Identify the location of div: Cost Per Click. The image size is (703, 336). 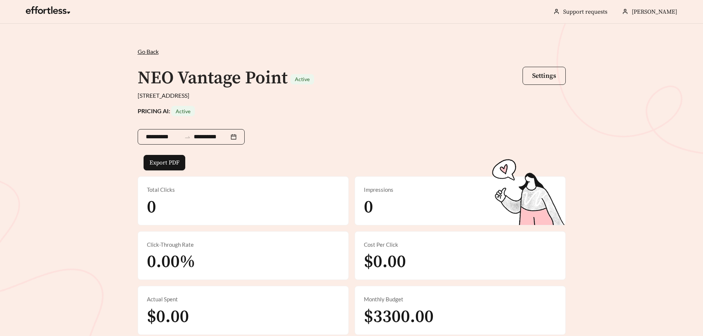
(460, 245).